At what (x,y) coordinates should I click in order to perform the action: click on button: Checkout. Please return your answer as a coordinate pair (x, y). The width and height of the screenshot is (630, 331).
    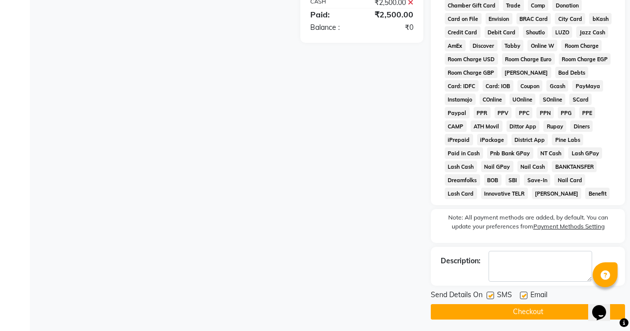
    Looking at the image, I should click on (528, 312).